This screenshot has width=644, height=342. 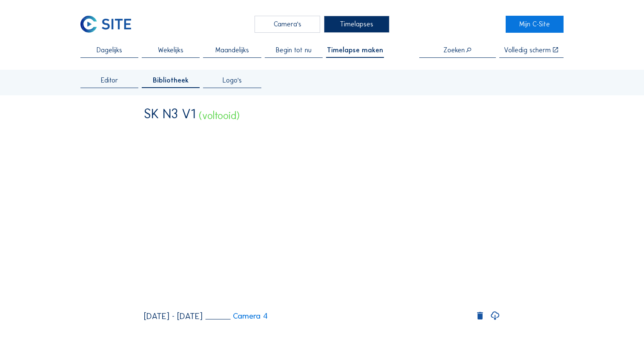 I want to click on span: Maandelijks, so click(x=232, y=50).